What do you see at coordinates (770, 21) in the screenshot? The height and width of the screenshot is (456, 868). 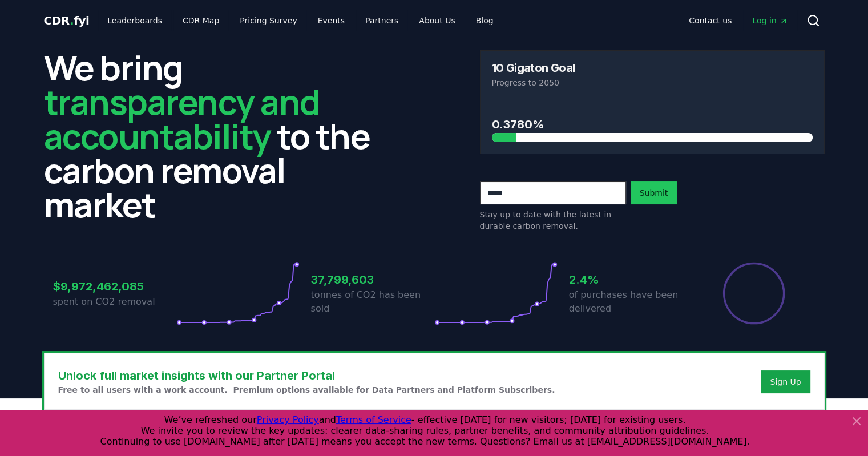 I see `a: Log in` at bounding box center [770, 21].